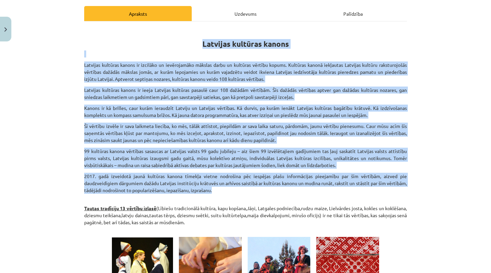 Image resolution: width=491 pixels, height=273 pixels. What do you see at coordinates (246, 94) in the screenshot?
I see `p: Latvijas kultūras kanons ir ieeja Latvijas kultūras pasaulē caur 108 dažādām vērtībām. Šīs dažādā...` at bounding box center [246, 94].